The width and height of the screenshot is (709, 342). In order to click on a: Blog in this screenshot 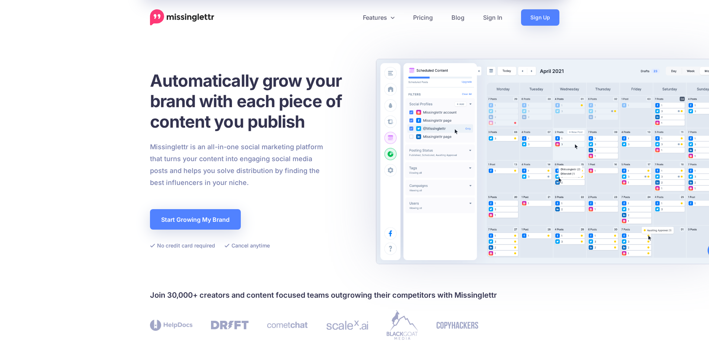, I will do `click(458, 17)`.